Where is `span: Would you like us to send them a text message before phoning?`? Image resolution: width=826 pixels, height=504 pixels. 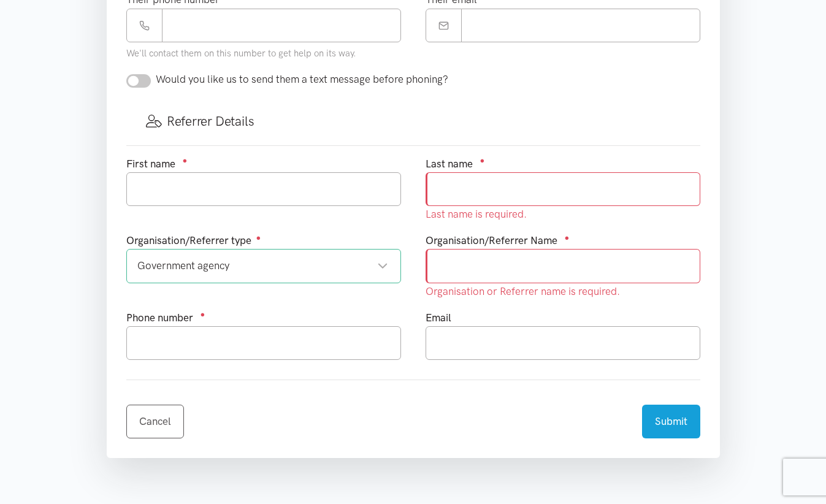
span: Would you like us to send them a text message before phoning? is located at coordinates (301, 79).